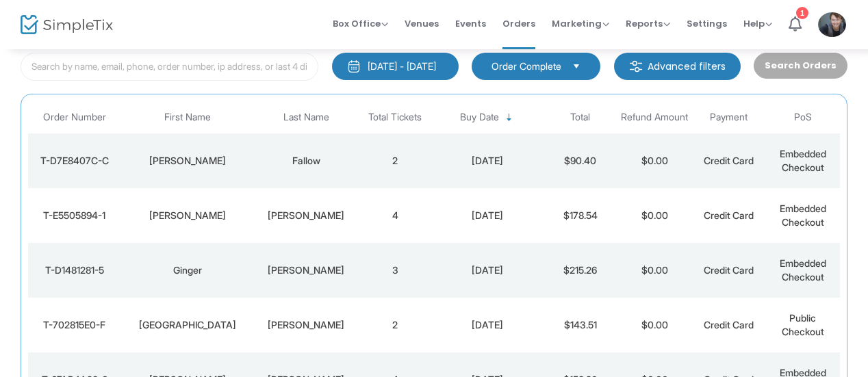  I want to click on span: Box Office, so click(360, 24).